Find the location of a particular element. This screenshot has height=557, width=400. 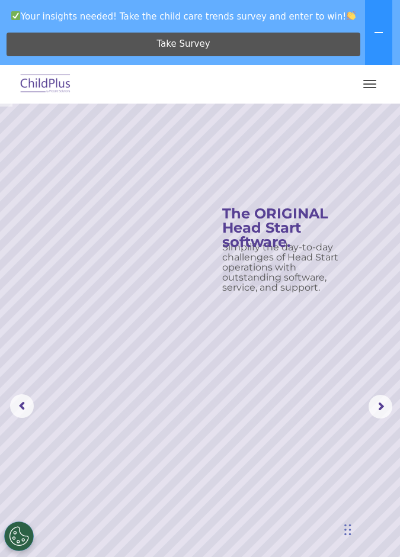

span: Last name is located at coordinates (186, 82).